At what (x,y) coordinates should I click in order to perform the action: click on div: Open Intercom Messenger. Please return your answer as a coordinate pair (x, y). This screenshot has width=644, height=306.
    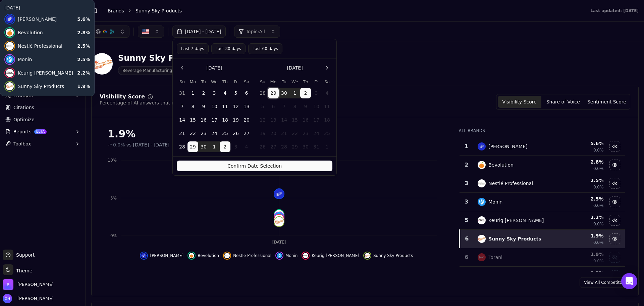
    Looking at the image, I should click on (629, 281).